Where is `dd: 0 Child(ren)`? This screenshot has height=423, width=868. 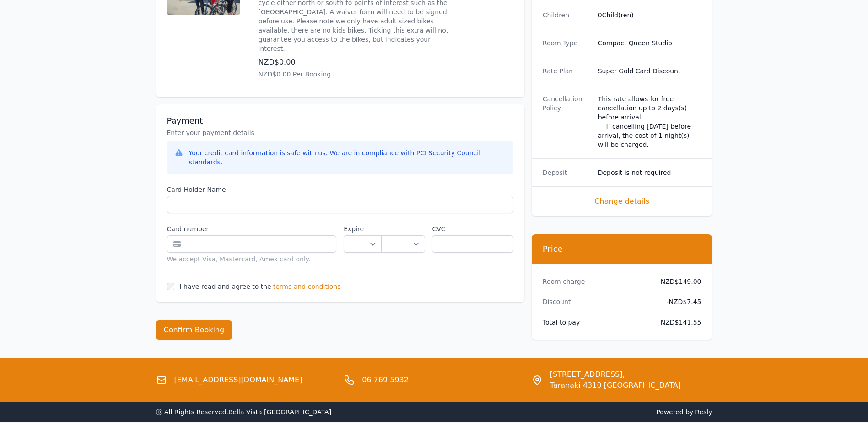
dd: 0 Child(ren) is located at coordinates (650, 15).